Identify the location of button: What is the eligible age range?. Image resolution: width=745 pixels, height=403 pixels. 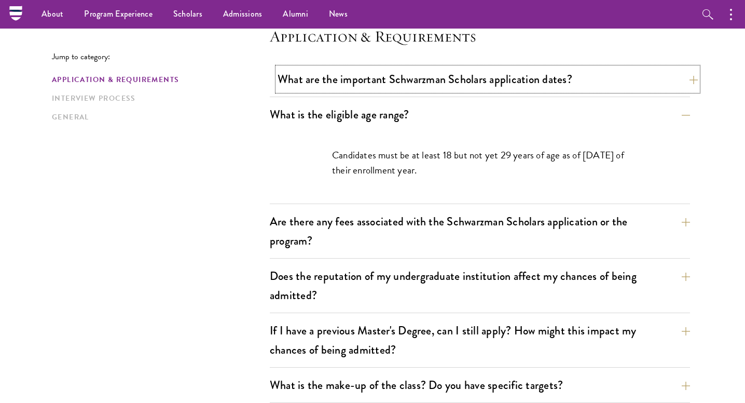
(480, 114).